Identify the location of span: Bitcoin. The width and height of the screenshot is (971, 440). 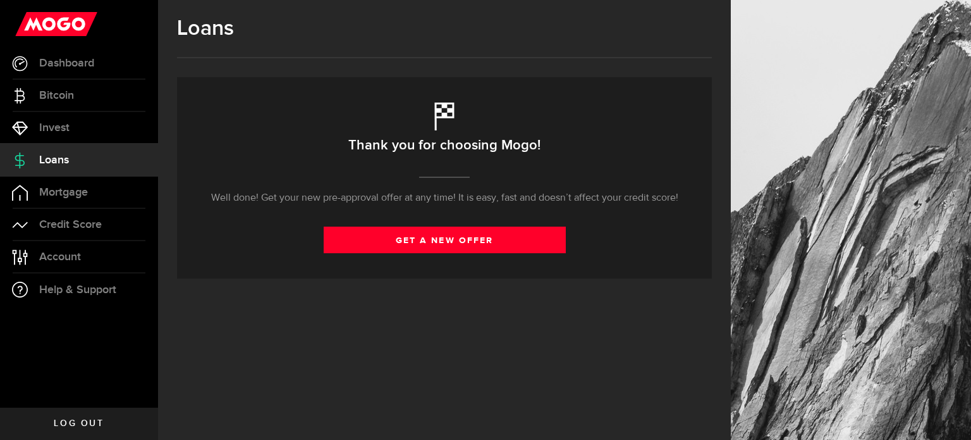
(56, 96).